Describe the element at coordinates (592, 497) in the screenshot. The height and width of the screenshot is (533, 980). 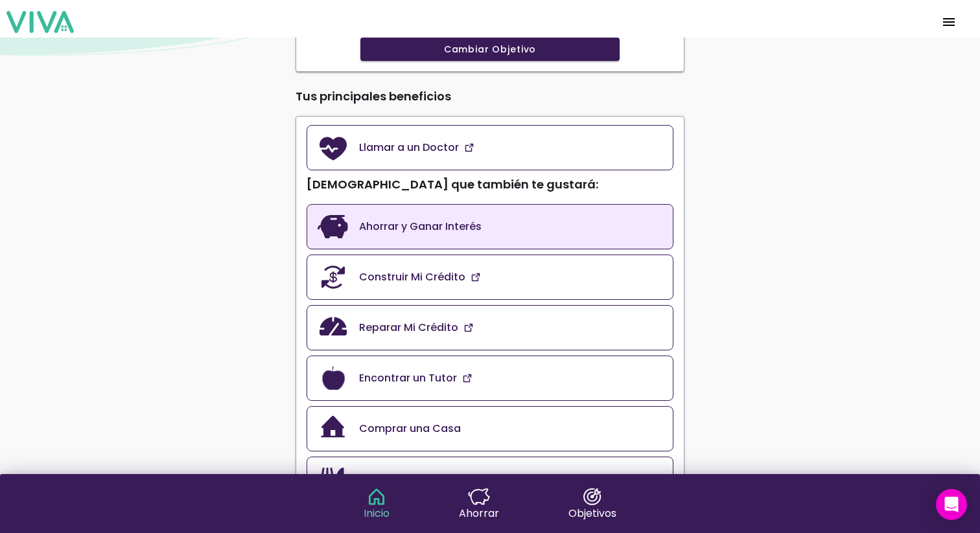
I see `img: singleWord.goals` at that location.